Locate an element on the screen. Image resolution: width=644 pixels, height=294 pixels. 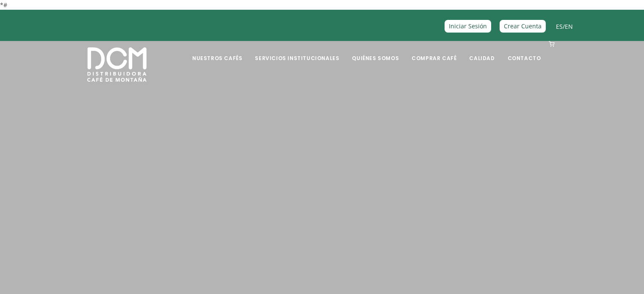
a: Calidad is located at coordinates (481, 52).